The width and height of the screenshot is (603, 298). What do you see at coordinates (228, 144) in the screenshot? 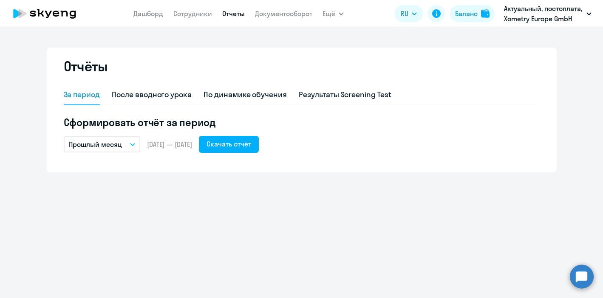
I see `div: Скачать отчёт` at bounding box center [228, 144].